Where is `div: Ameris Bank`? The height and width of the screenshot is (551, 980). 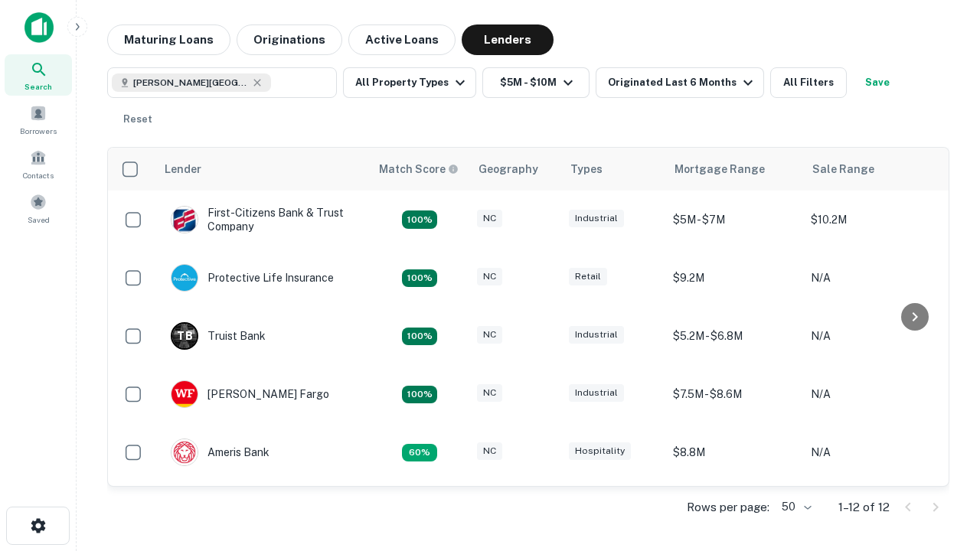 div: Ameris Bank is located at coordinates (220, 452).